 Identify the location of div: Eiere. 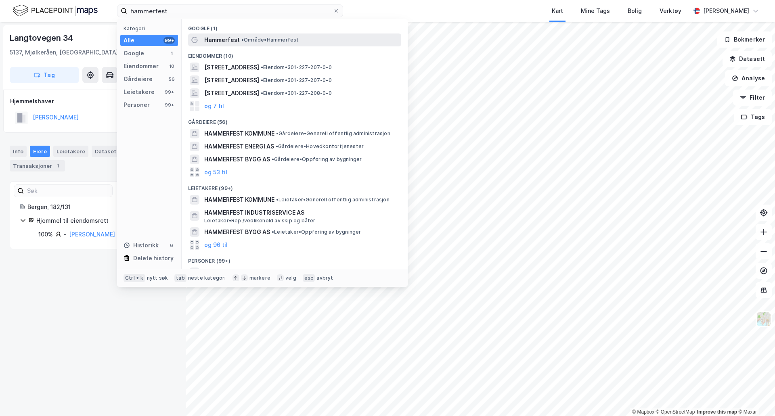
(40, 151).